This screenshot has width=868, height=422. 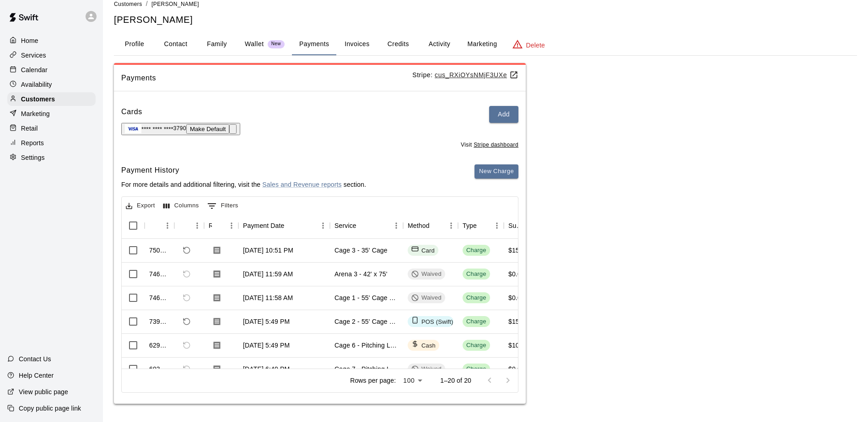 What do you see at coordinates (367, 298) in the screenshot?
I see `div: Cage 1 - 55' Cage with ATEC M3X 2.0 Baseball Pitching Machine with Auto Feeder` at bounding box center [367, 298].